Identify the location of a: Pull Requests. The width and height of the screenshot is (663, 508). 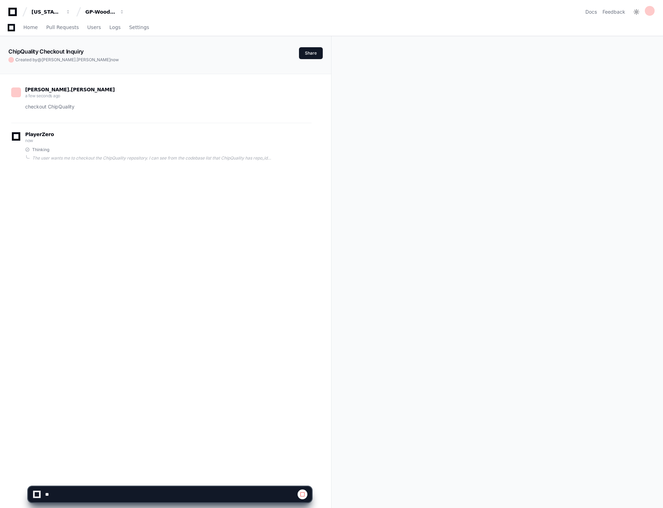
(62, 28).